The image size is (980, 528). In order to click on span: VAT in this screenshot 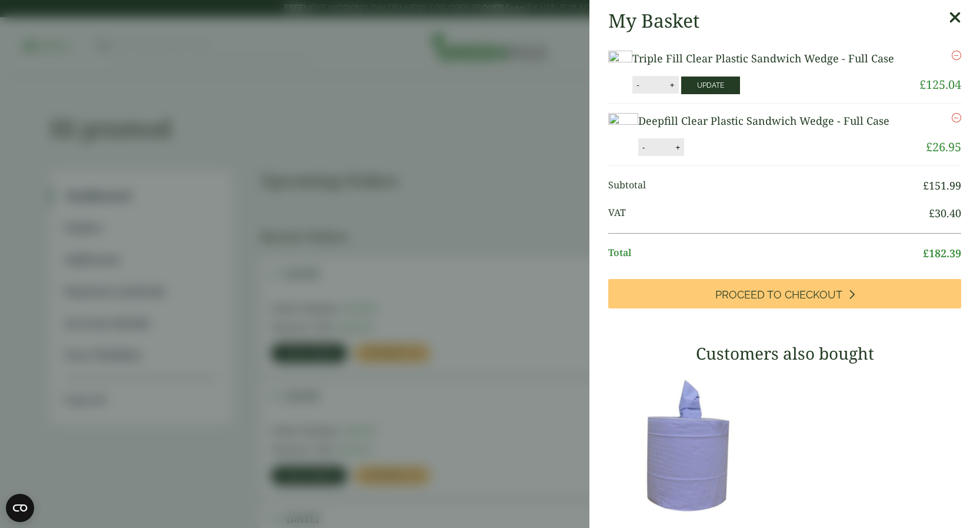, I will do `click(769, 213)`.